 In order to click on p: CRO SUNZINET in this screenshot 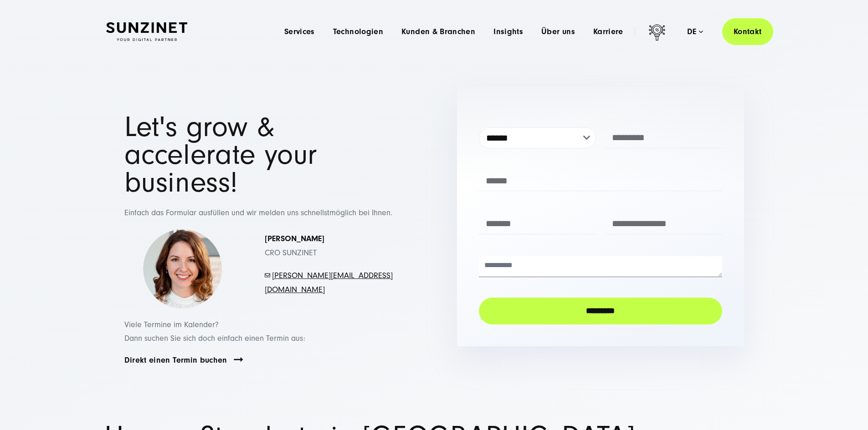, I will do `click(329, 246)`.